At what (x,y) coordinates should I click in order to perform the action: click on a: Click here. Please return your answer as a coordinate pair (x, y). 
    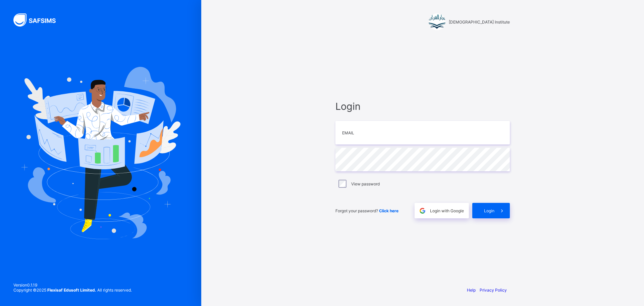
    Looking at the image, I should click on (389, 211).